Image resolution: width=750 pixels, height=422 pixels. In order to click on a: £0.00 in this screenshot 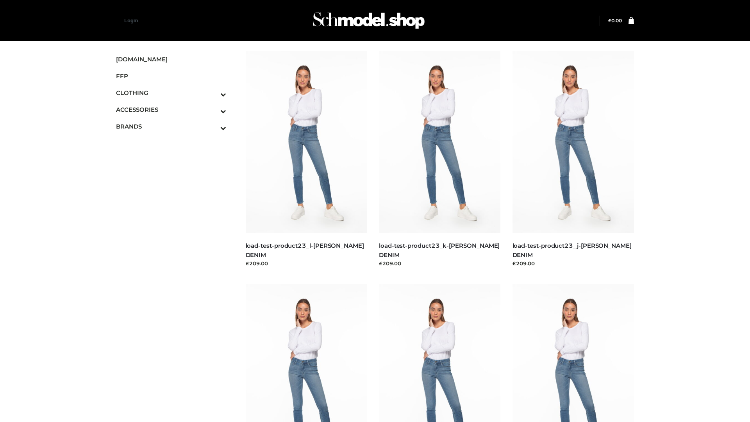, I will do `click(615, 20)`.